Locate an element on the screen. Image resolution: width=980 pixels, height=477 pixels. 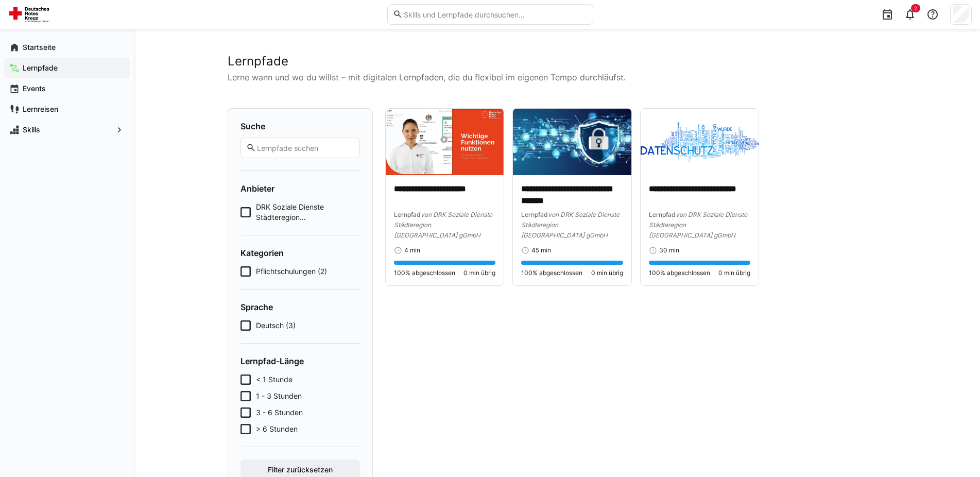
span: 4 min is located at coordinates (412, 250).